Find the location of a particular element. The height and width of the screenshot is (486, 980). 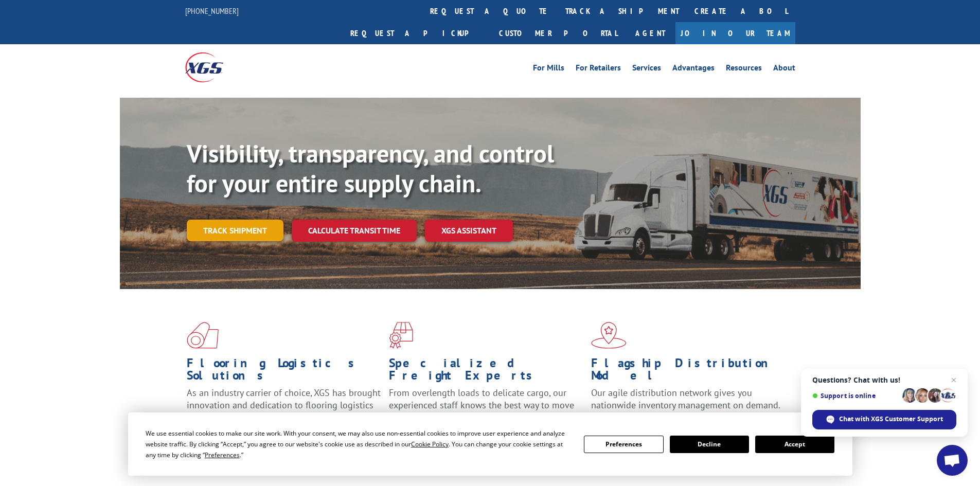

a: Advantages is located at coordinates (693, 69).